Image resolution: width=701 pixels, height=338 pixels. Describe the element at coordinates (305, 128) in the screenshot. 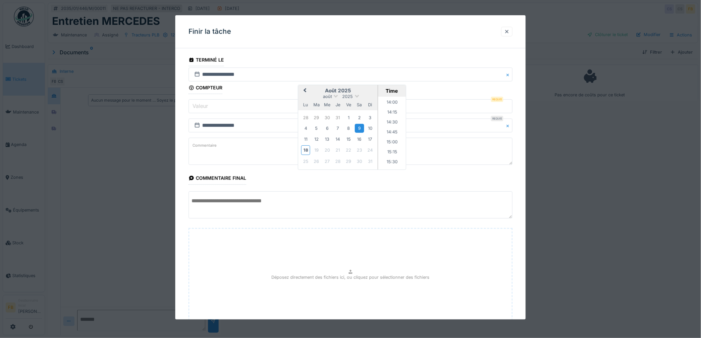

I see `div: Choose lundi 4 août 2025` at that location.